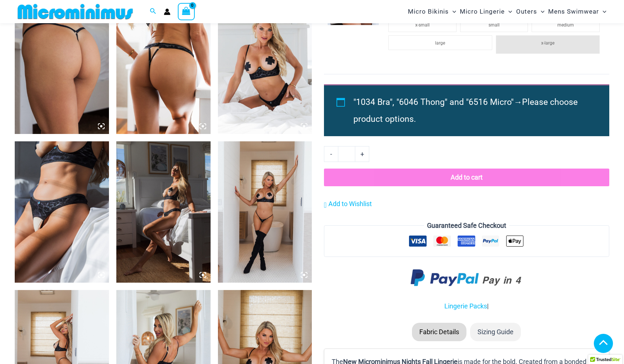  I want to click on a: Mens SwimwearMenu ToggleMenu Toggle, so click(578, 11).